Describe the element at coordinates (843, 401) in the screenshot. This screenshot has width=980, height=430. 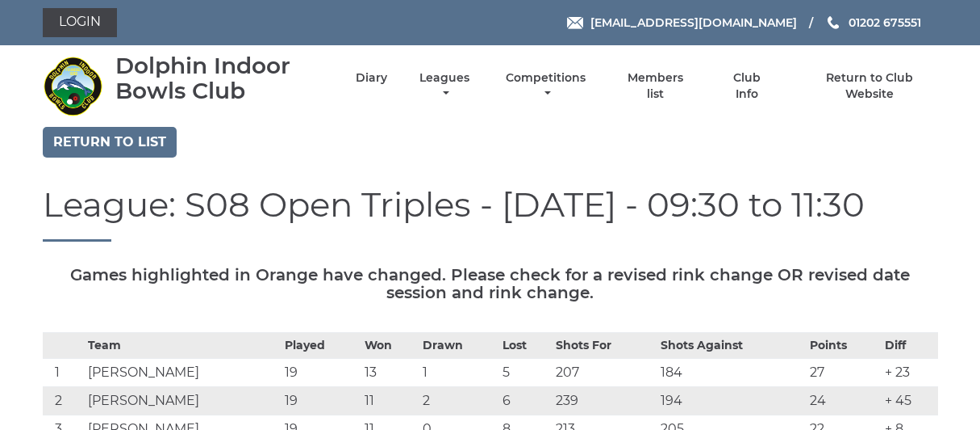
I see `td: 24` at that location.